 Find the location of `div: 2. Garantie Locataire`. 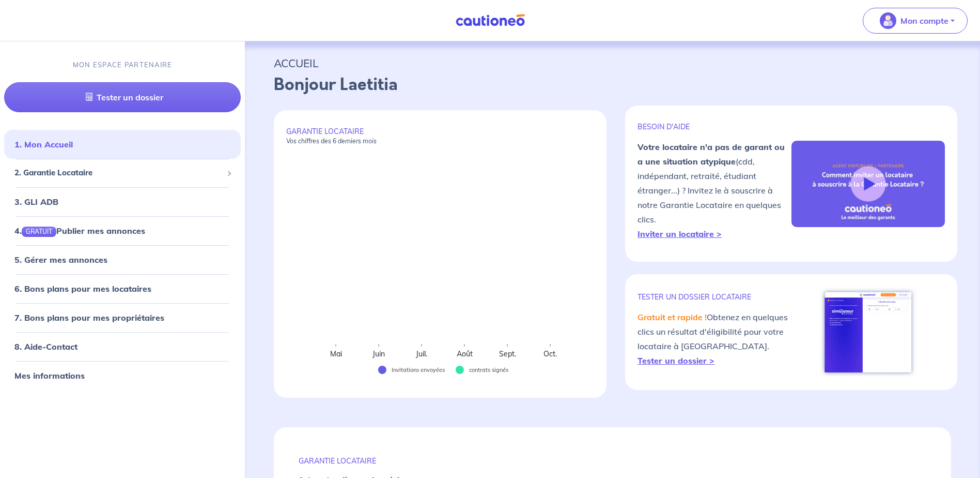

div: 2. Garantie Locataire is located at coordinates (123, 173).